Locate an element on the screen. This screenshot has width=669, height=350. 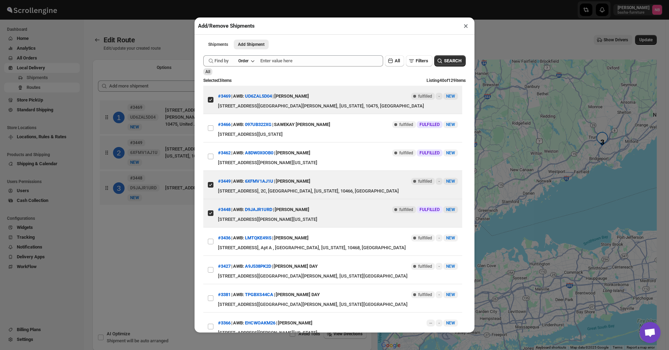
button: #3427 is located at coordinates (224, 266).